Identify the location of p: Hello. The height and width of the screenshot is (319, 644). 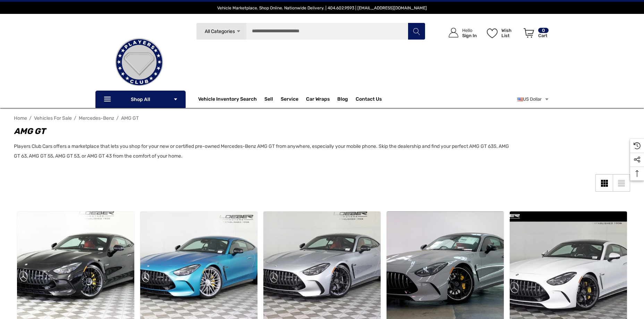
(470, 30).